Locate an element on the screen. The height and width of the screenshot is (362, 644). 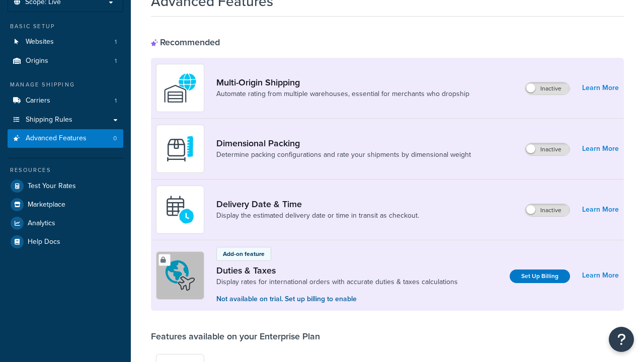
div: Basic Setup is located at coordinates (66, 26).